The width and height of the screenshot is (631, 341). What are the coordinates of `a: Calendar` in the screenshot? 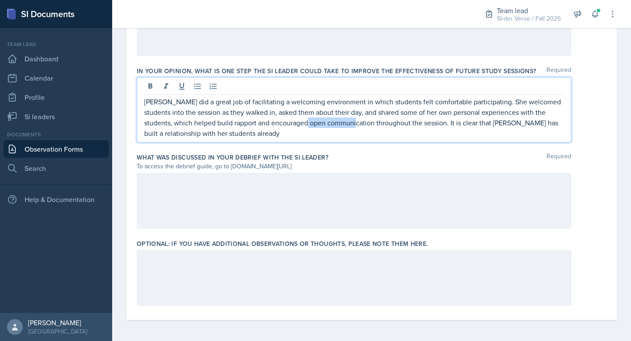 It's located at (56, 78).